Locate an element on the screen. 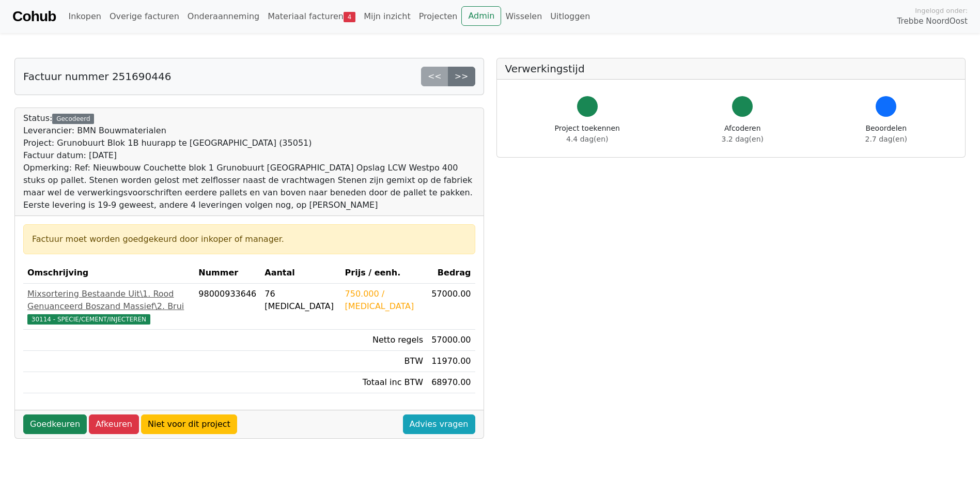 This screenshot has height=493, width=980. td: BTW is located at coordinates (385, 361).